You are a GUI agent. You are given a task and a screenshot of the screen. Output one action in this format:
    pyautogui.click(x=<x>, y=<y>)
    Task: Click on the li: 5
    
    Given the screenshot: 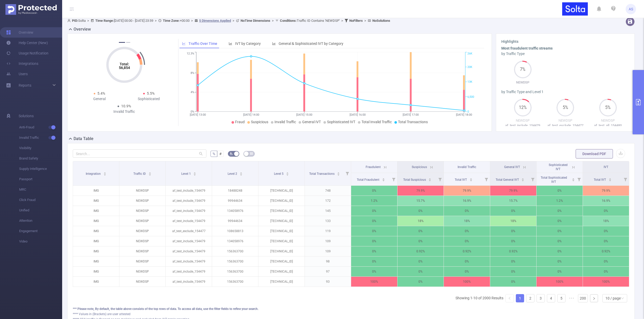 What is the action you would take?
    pyautogui.click(x=561, y=298)
    